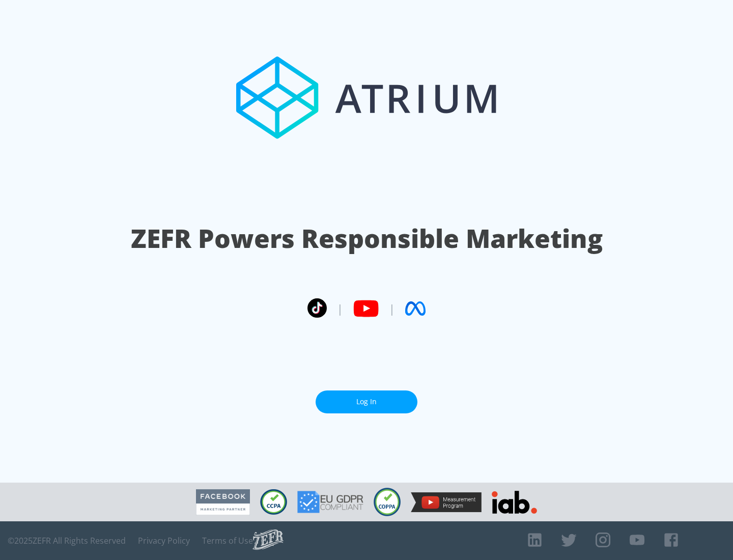  What do you see at coordinates (228, 541) in the screenshot?
I see `a: Terms of Use` at bounding box center [228, 541].